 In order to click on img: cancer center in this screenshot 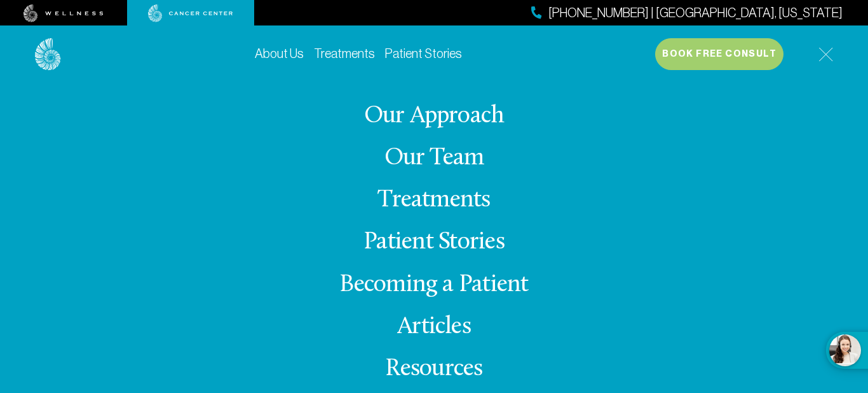, I will do `click(190, 14)`.